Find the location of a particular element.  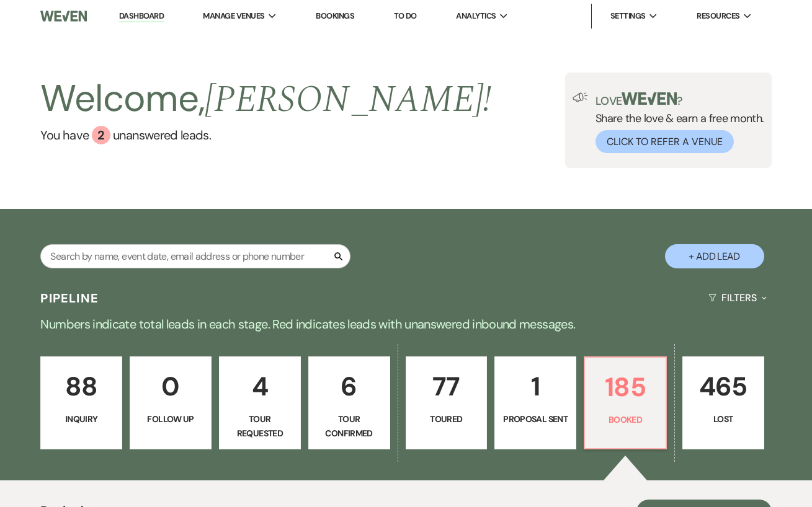

p: Tour Confirmed is located at coordinates (349, 426).